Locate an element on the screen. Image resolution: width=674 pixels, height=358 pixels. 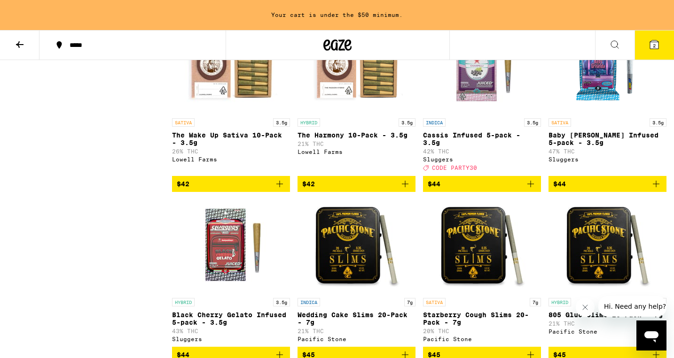
img: Pacific Stone - 805 Glue Slims 20-Pack - 7g is located at coordinates (607, 247).